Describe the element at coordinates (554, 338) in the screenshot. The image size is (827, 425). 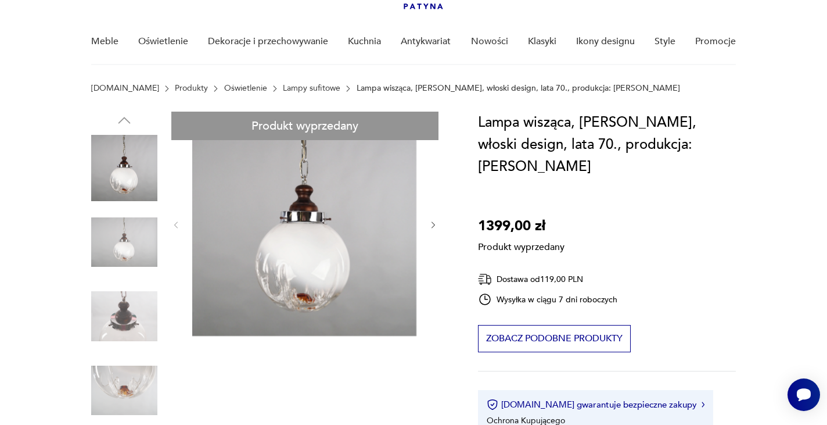
I see `button: Zobacz podobne produkty` at that location.